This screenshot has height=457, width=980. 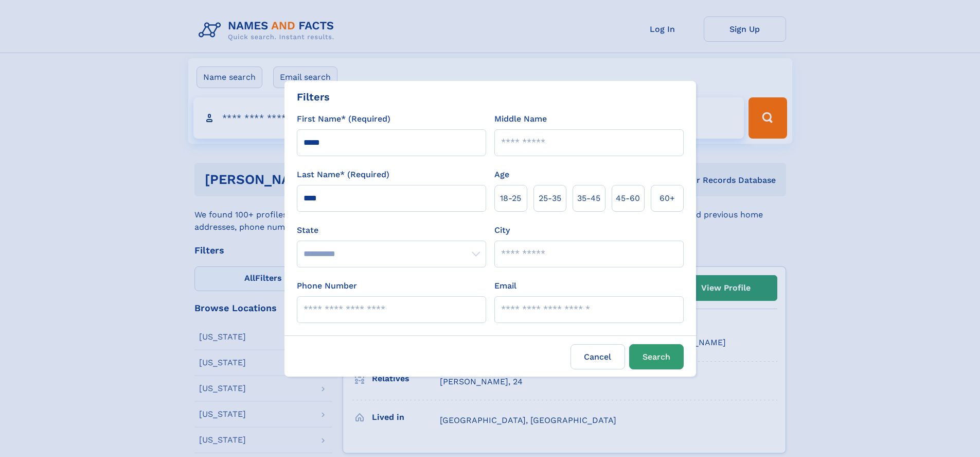 I want to click on label: Age, so click(x=502, y=175).